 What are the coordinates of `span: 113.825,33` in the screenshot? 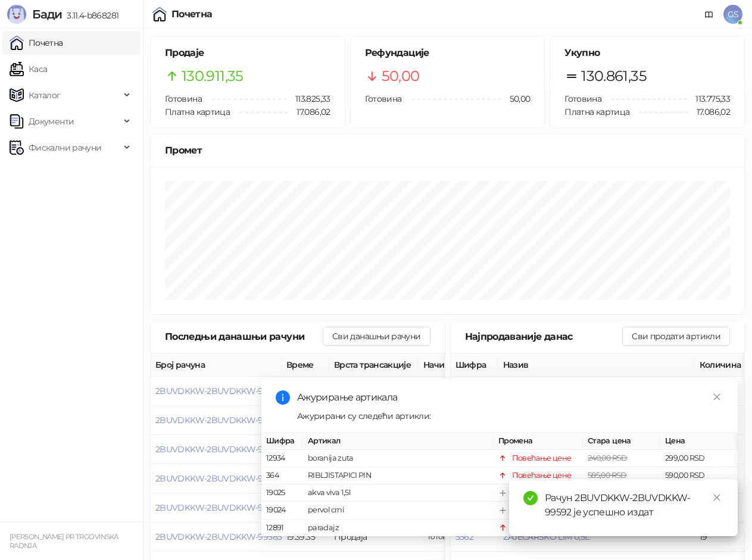 It's located at (308, 99).